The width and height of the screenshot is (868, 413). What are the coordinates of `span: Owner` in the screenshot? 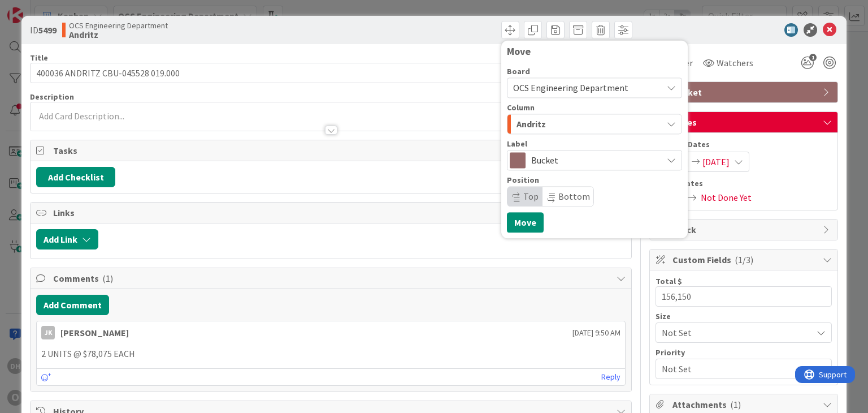 It's located at (680, 63).